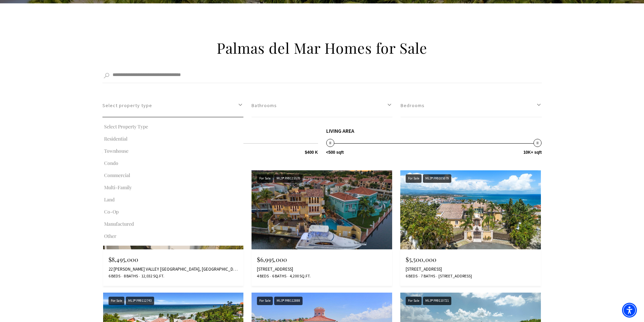  What do you see at coordinates (437, 301) in the screenshot?
I see `div: MLS® PR9110721` at bounding box center [437, 301].